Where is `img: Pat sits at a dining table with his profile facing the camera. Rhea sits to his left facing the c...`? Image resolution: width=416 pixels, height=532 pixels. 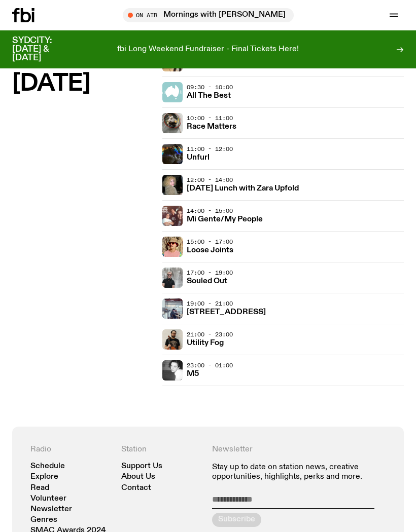
img: Pat sits at a dining table with his profile facing the camera. Rhea sits to his left facing the c... is located at coordinates (172, 308).